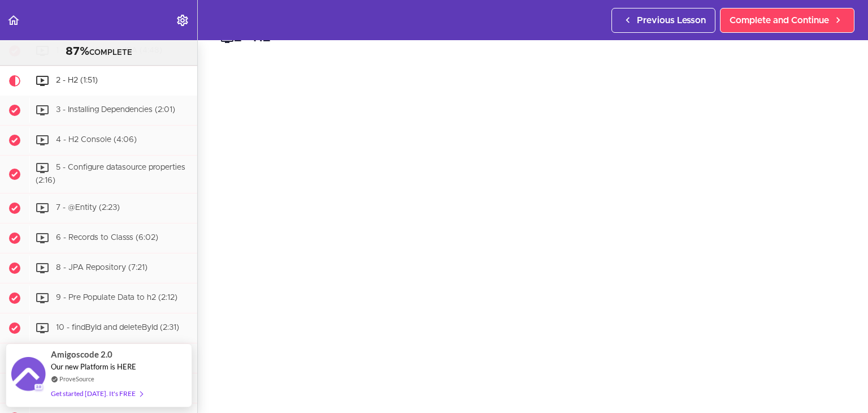 This screenshot has height=413, width=868. I want to click on span: 87%, so click(77, 51).